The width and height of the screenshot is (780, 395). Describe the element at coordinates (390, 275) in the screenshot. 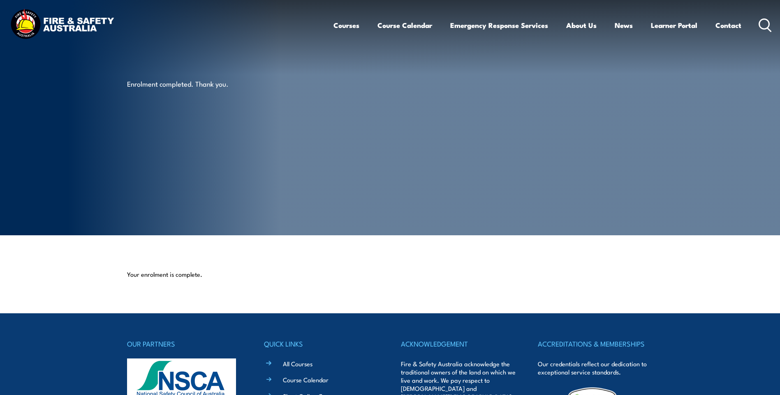

I see `p: Your enrolment is complete.` at that location.